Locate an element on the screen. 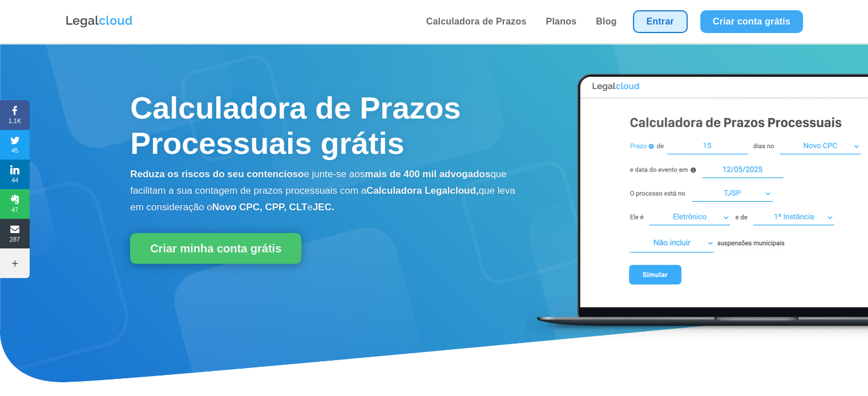 This screenshot has width=868, height=396. span: Calculadora de Prazos Processuais grátis is located at coordinates (295, 125).